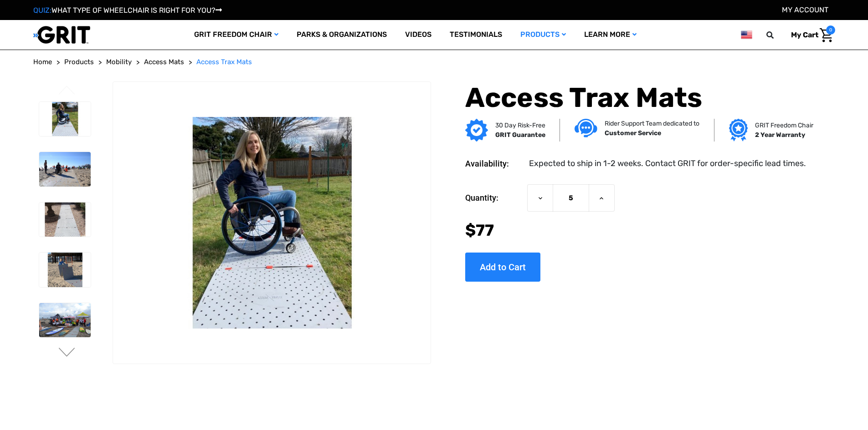  I want to click on span: My Cart, so click(805, 34).